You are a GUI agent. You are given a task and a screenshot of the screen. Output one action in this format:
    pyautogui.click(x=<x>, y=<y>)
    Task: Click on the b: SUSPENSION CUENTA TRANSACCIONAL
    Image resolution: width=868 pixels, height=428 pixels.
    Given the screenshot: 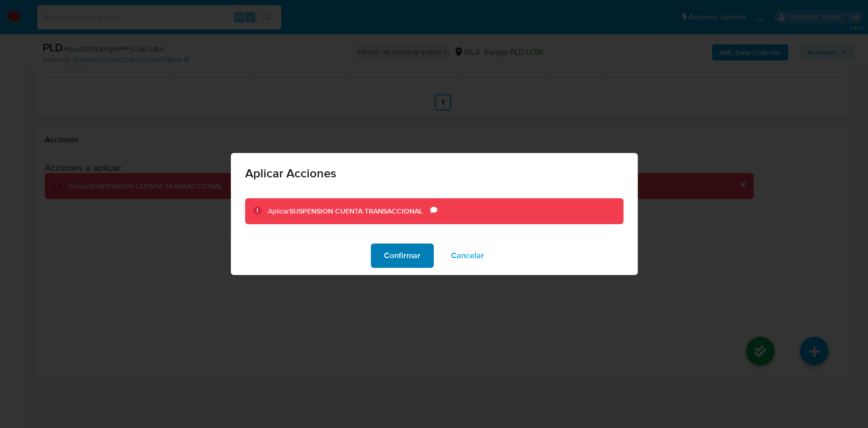 What is the action you would take?
    pyautogui.click(x=356, y=211)
    